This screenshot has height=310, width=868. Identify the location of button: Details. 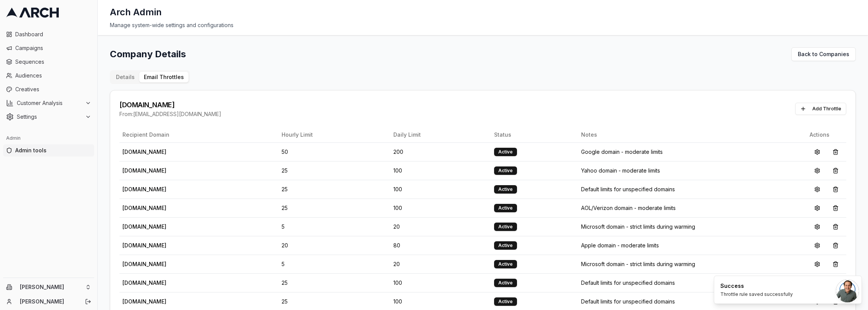
(125, 77).